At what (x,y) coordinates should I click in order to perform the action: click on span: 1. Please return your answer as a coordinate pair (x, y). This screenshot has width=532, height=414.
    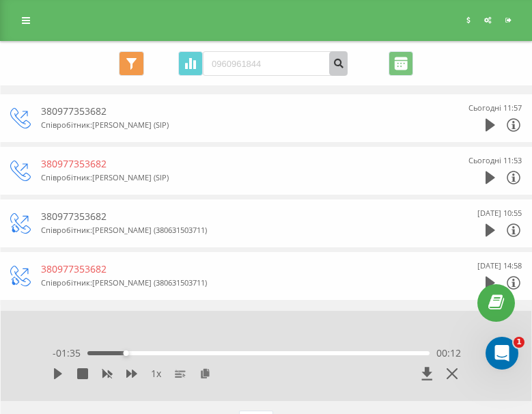
    Looking at the image, I should click on (519, 342).